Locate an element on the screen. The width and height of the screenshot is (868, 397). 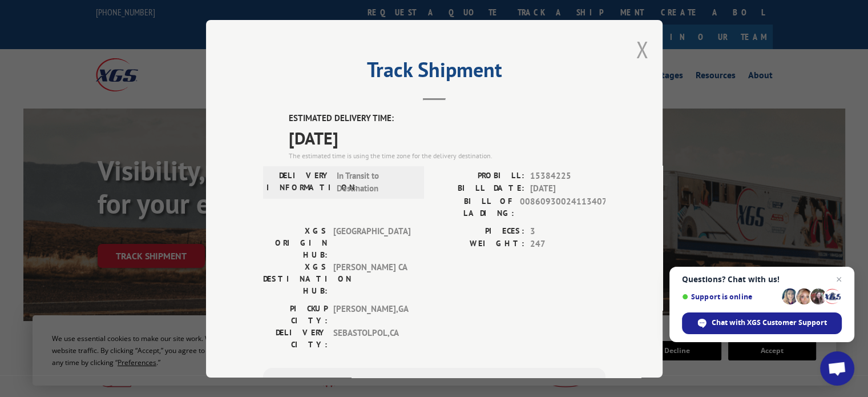
label: PICKUP CITY: is located at coordinates (295, 314).